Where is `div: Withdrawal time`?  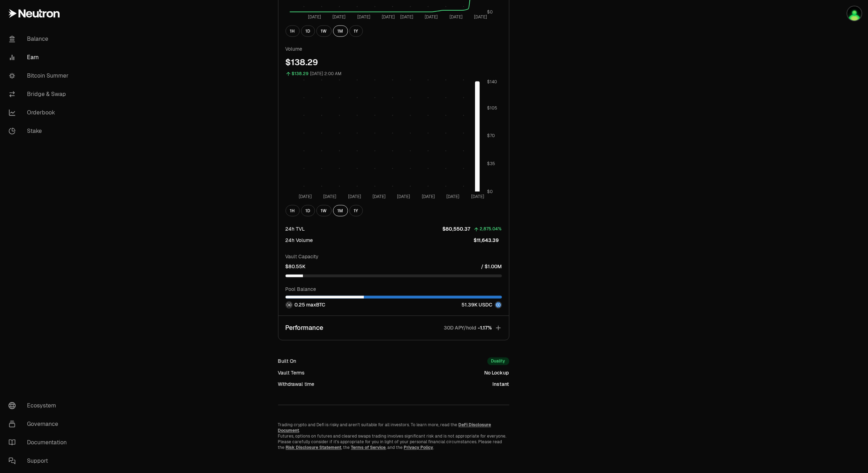
div: Withdrawal time is located at coordinates (297, 384).